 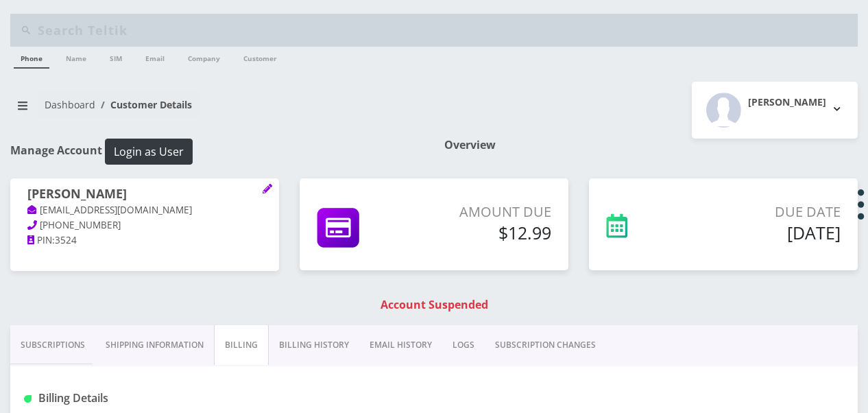 What do you see at coordinates (66, 240) in the screenshot?
I see `span: 3524` at bounding box center [66, 240].